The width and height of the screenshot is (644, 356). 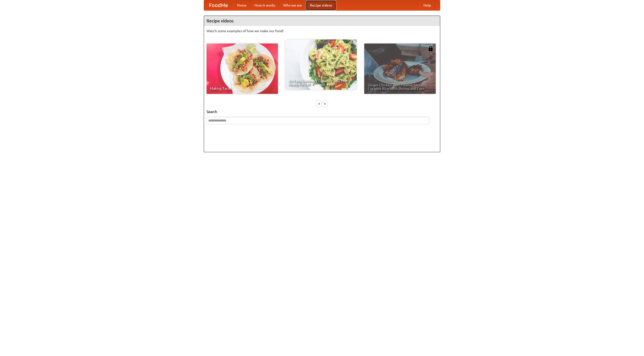 What do you see at coordinates (321, 83) in the screenshot?
I see `span: An Easy, Summery Tomato Pasta That's Ready for Fall` at bounding box center [321, 83].